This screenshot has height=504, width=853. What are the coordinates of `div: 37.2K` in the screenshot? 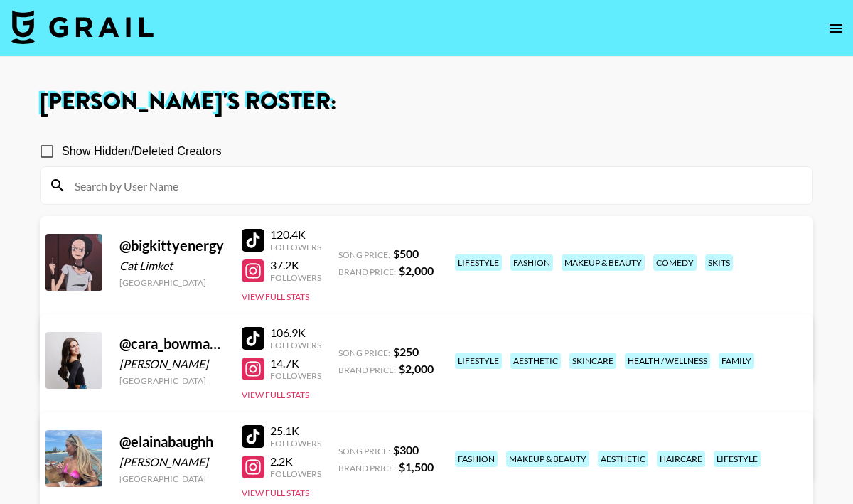 It's located at (296, 265).